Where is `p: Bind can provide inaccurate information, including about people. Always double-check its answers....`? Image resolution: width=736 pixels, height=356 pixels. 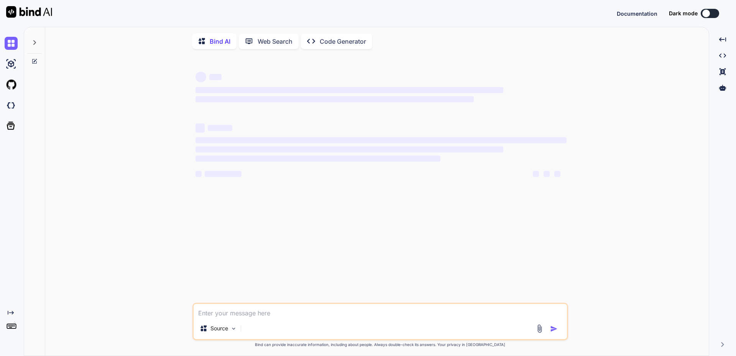
p: Bind can provide inaccurate information, including about people. Always double-check its answers.... is located at coordinates (380, 344).